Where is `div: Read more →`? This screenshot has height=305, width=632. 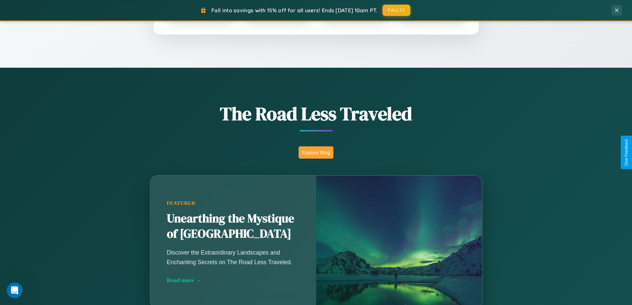
div: Read more → is located at coordinates (233, 280).